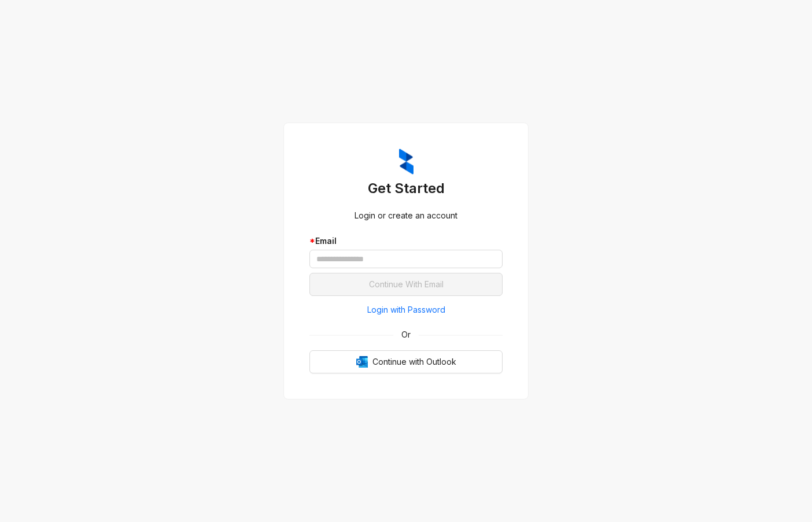  What do you see at coordinates (406, 310) in the screenshot?
I see `button: Login with Password` at bounding box center [406, 310].